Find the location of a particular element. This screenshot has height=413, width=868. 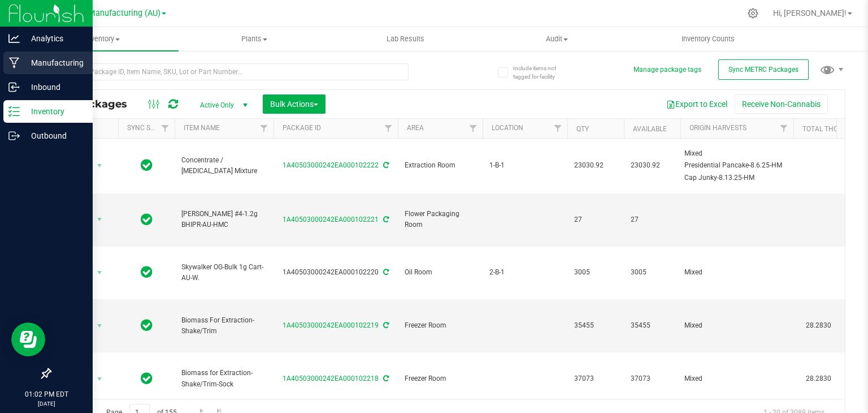

a: Area is located at coordinates (416, 127).